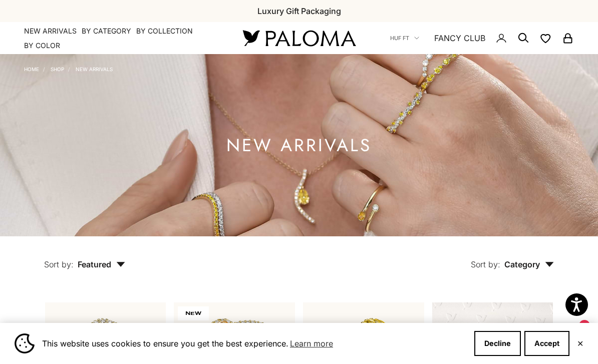 The image size is (598, 364). Describe the element at coordinates (497, 344) in the screenshot. I see `button: Decline` at that location.